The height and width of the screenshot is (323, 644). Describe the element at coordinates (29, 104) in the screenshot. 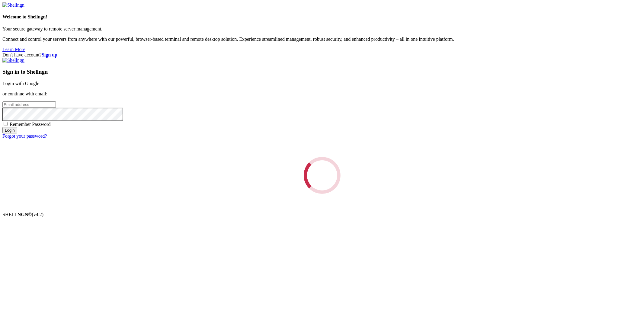

I see `input: Email address` at that location.